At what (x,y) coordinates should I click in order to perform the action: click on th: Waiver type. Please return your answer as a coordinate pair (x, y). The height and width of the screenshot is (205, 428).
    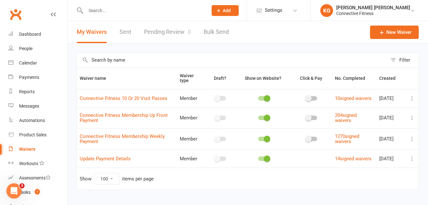
    Looking at the image, I should click on (191, 78).